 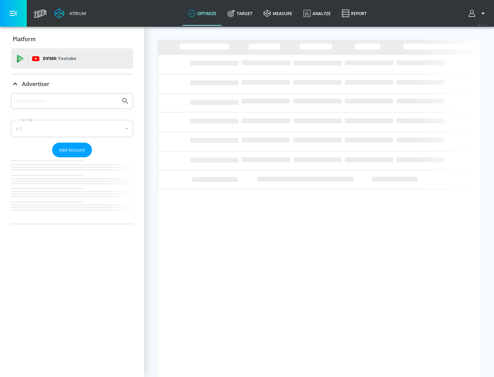 What do you see at coordinates (59, 59) in the screenshot?
I see `p: DV360:` at bounding box center [59, 59].